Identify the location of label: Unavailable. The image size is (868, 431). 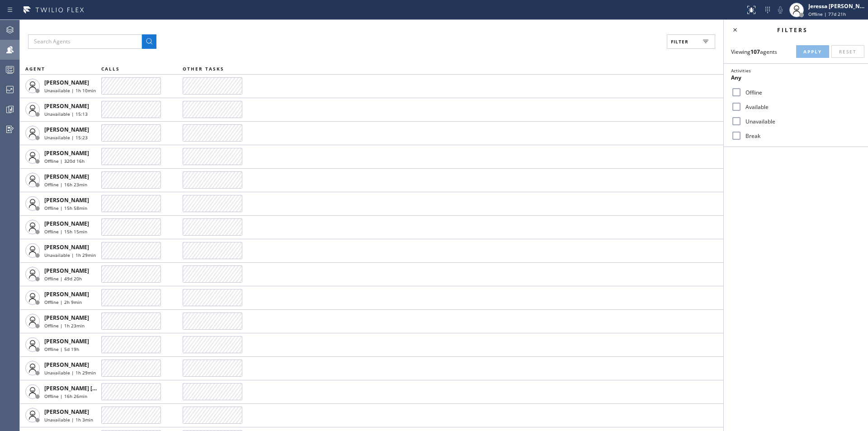
(801, 121).